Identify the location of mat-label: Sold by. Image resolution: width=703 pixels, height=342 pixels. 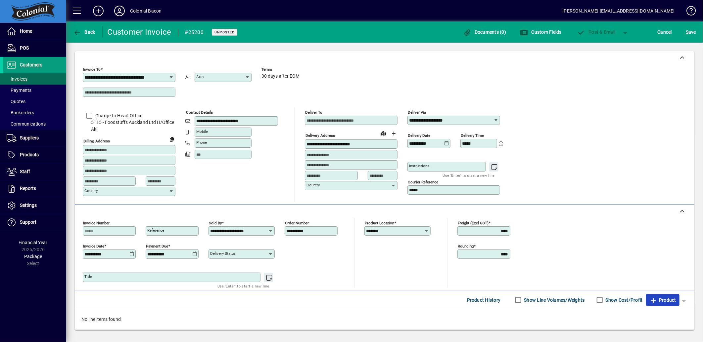
(215, 223).